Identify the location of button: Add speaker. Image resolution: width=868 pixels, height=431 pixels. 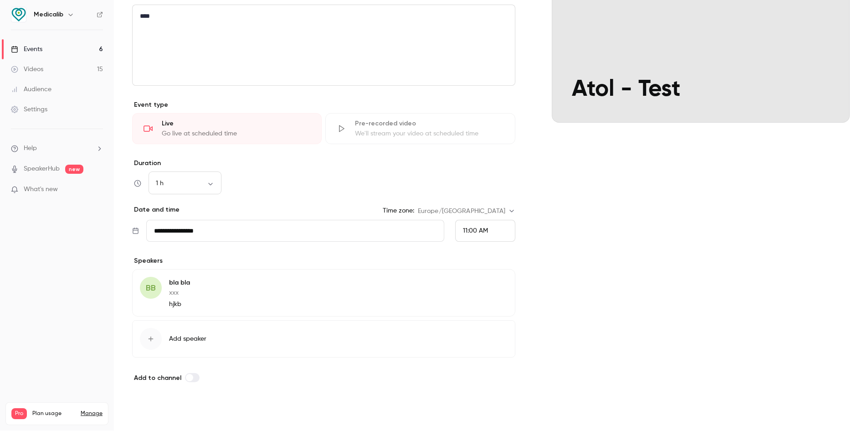
(323, 338).